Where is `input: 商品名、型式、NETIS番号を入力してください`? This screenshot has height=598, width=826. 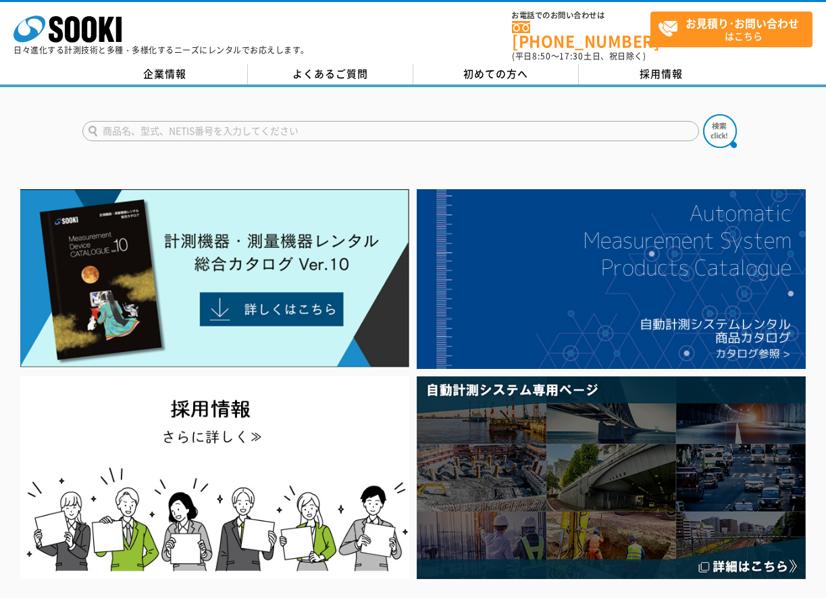 input: 商品名、型式、NETIS番号を入力してください is located at coordinates (390, 131).